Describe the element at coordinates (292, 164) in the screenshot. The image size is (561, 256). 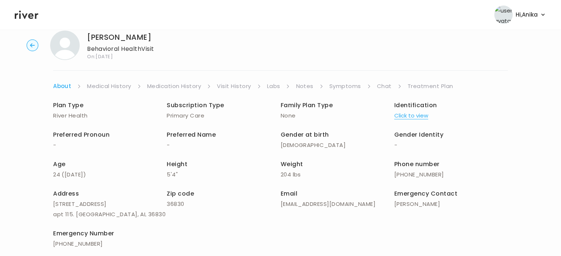
I see `span: Weight` at that location.